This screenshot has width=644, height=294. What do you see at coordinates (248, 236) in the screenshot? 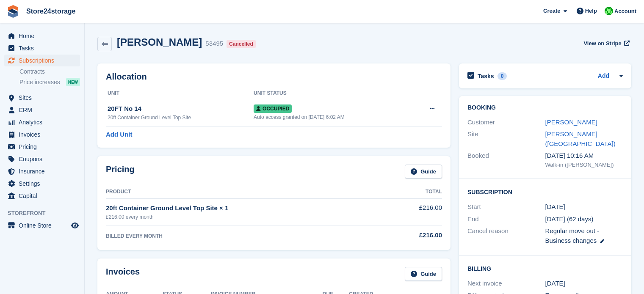
I see `div: BILLED EVERY MONTH` at bounding box center [248, 236].